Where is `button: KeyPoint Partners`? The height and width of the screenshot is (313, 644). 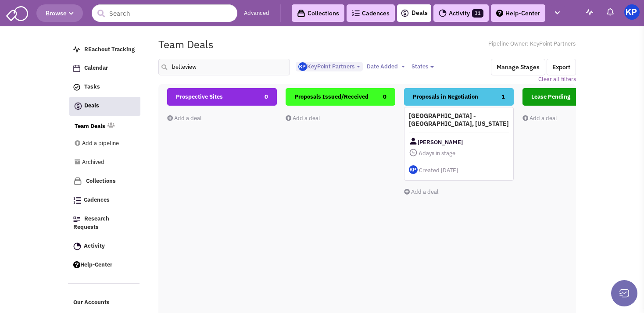 button: KeyPoint Partners is located at coordinates (329, 67).